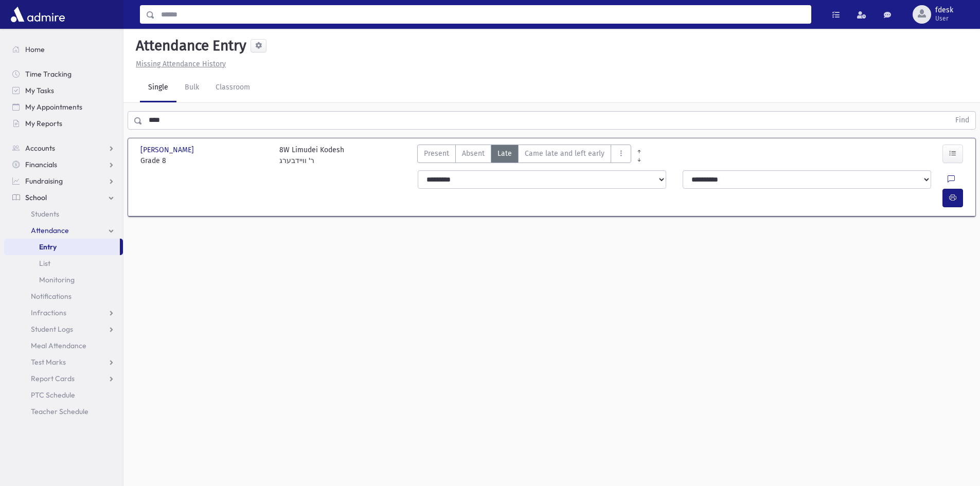 The height and width of the screenshot is (486, 980). What do you see at coordinates (63, 280) in the screenshot?
I see `a: Monitoring` at bounding box center [63, 280].